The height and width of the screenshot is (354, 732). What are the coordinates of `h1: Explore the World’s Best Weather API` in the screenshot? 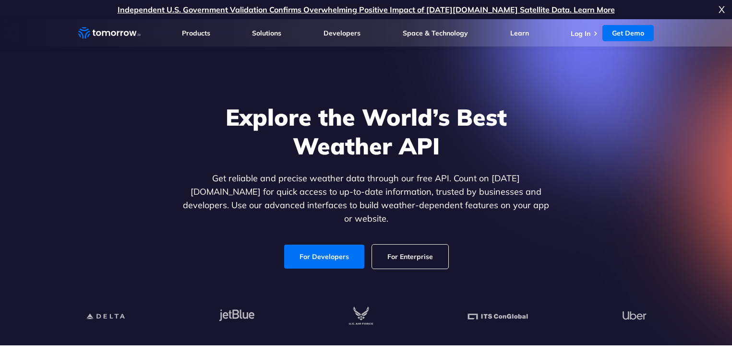 It's located at (366, 131).